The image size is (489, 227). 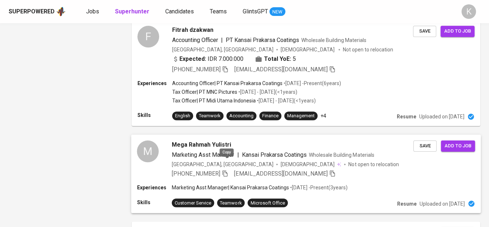 I want to click on div: IDR 7.000.000, so click(x=207, y=59).